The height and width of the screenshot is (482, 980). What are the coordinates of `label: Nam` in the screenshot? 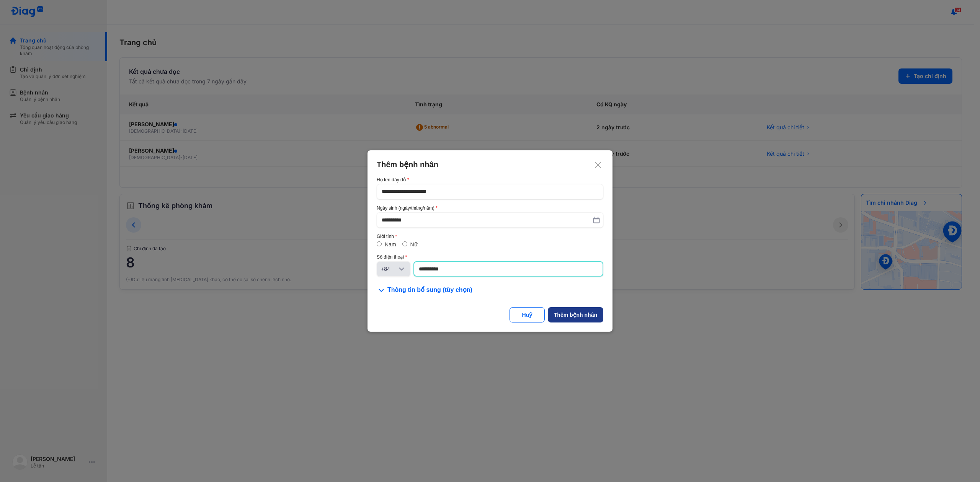 It's located at (391, 244).